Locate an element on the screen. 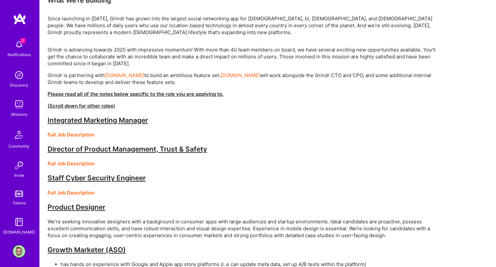  img: bell is located at coordinates (19, 45).